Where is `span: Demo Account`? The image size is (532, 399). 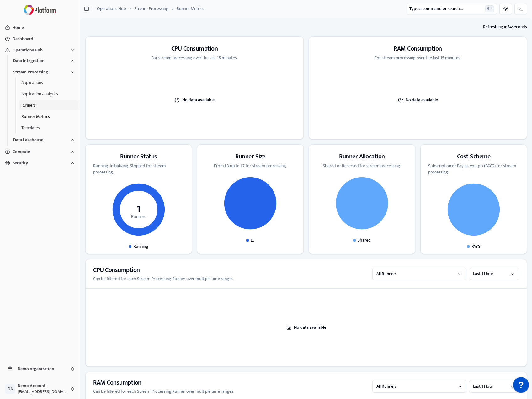 span: Demo Account is located at coordinates (42, 386).